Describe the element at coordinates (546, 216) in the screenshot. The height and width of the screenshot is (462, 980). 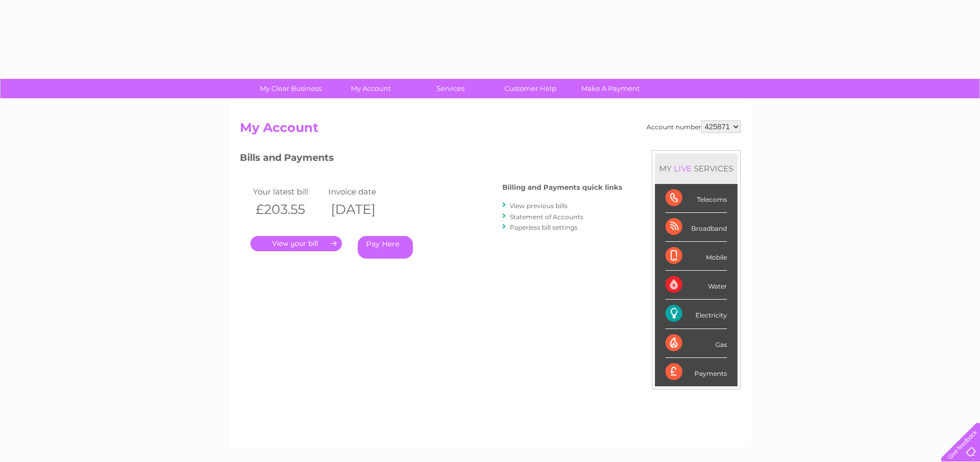
I see `a: Statement of Accounts` at that location.